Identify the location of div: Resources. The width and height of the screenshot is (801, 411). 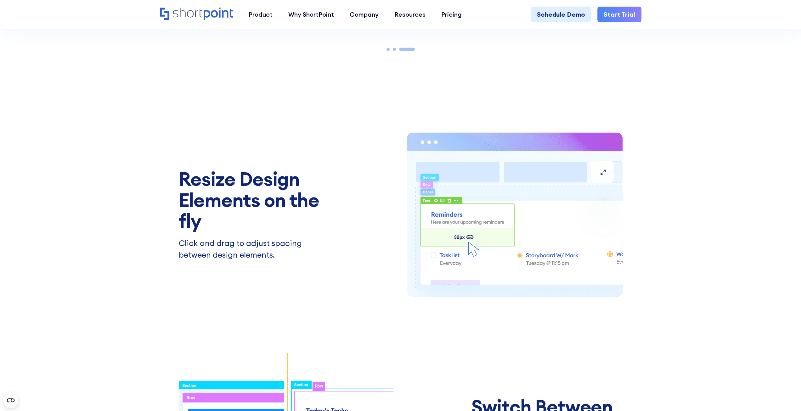
(410, 14).